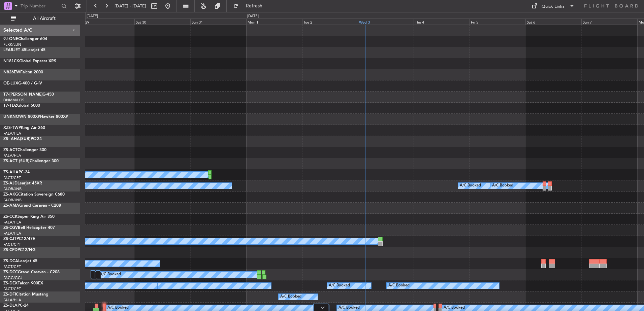 The height and width of the screenshot is (311, 644). I want to click on span: ZS-CJT, so click(10, 239).